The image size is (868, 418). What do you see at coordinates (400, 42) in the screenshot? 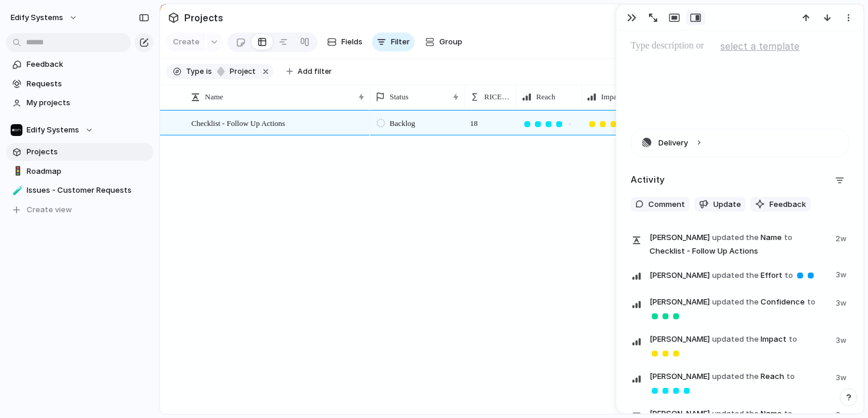
I see `span: Filter` at bounding box center [400, 42].